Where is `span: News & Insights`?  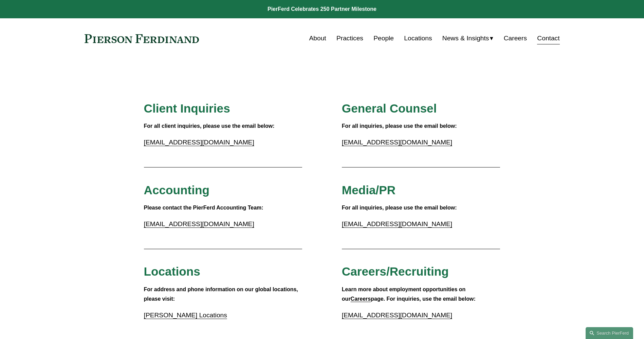 span: News & Insights is located at coordinates (466, 38).